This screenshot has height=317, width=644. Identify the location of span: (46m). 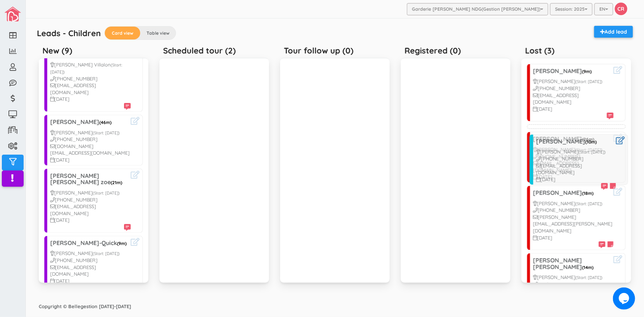
(105, 122).